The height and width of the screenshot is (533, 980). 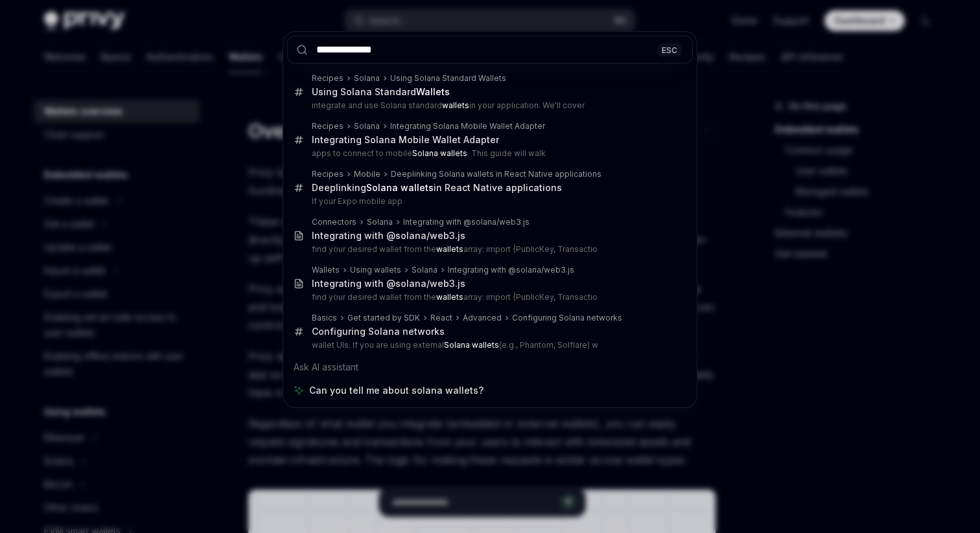 What do you see at coordinates (334, 222) in the screenshot?
I see `div: Connectors` at bounding box center [334, 222].